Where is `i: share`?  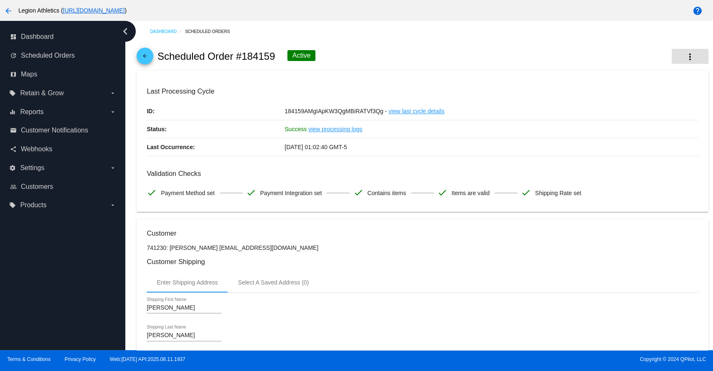 i: share is located at coordinates (13, 149).